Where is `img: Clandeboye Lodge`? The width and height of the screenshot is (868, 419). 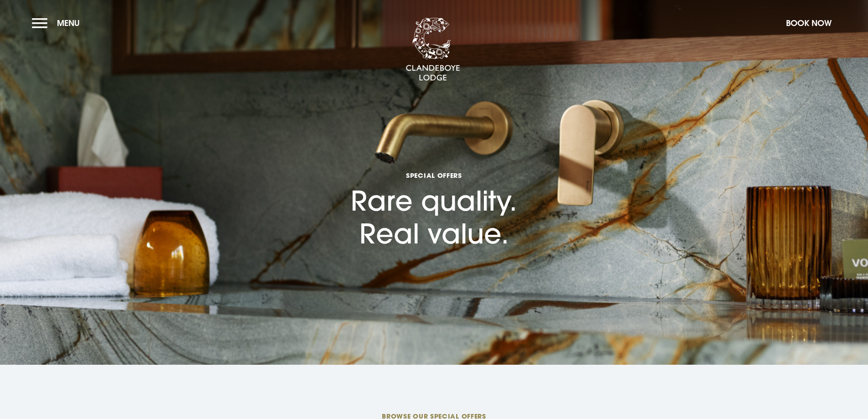
img: Clandeboye Lodge is located at coordinates (433, 50).